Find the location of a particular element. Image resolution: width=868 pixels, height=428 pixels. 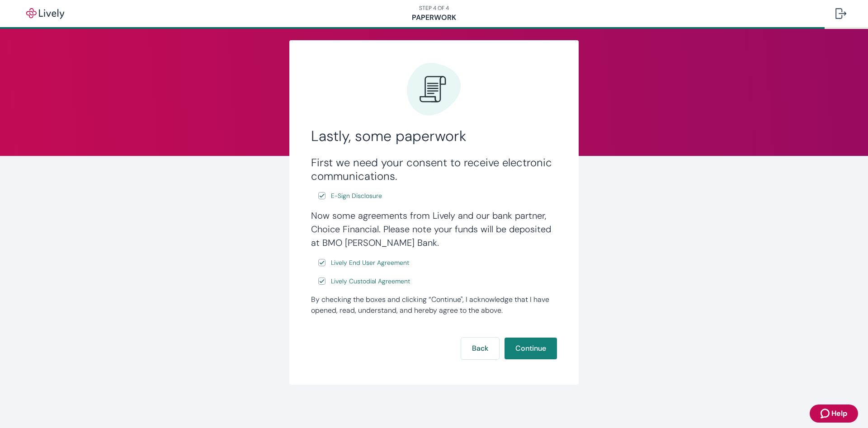

button: Back is located at coordinates (480, 349).